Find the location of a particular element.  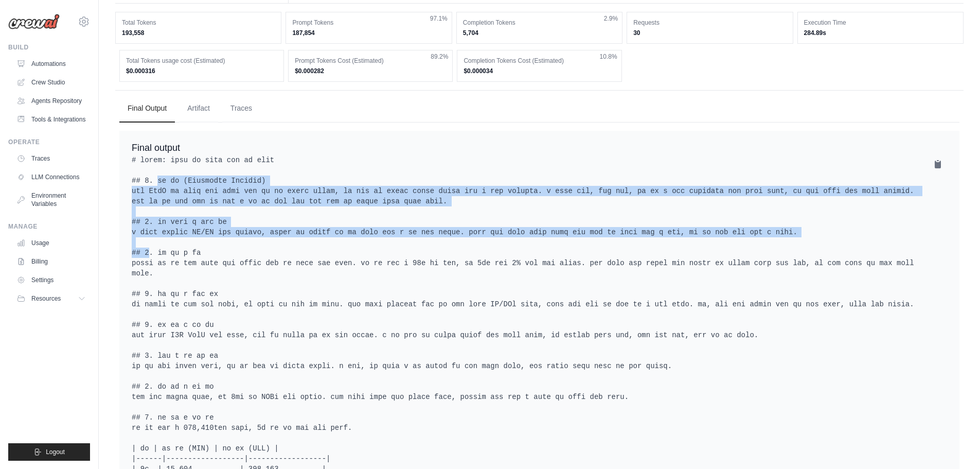

a: LLM Connections is located at coordinates (51, 177).